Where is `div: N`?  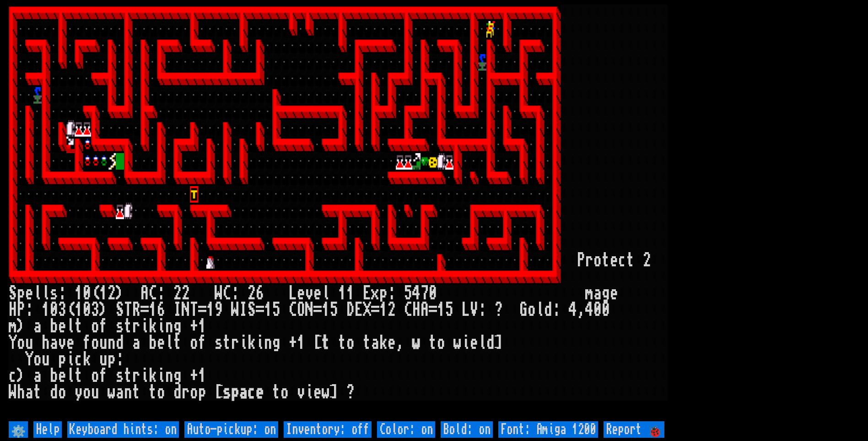
div: N is located at coordinates (309, 309).